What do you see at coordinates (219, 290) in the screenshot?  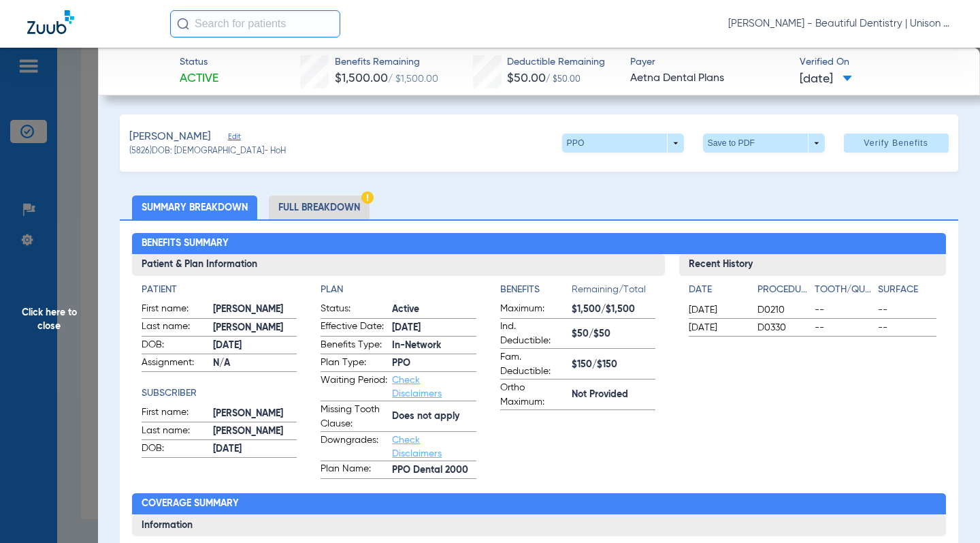 I see `app-breakdown-title: Patient` at bounding box center [219, 290].